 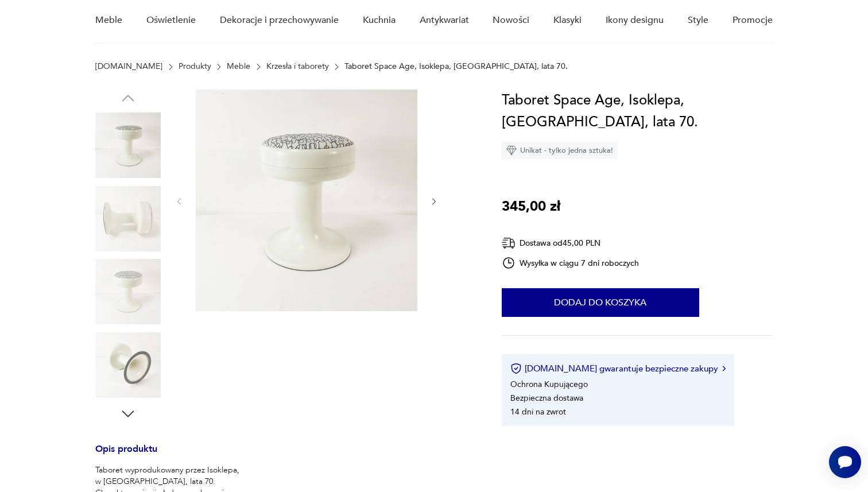 I want to click on a: Krzesła i taborety, so click(x=297, y=67).